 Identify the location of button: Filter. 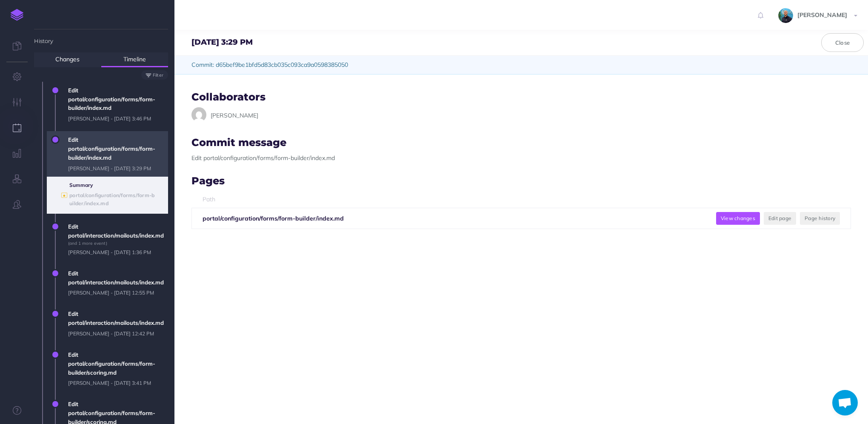
(154, 75).